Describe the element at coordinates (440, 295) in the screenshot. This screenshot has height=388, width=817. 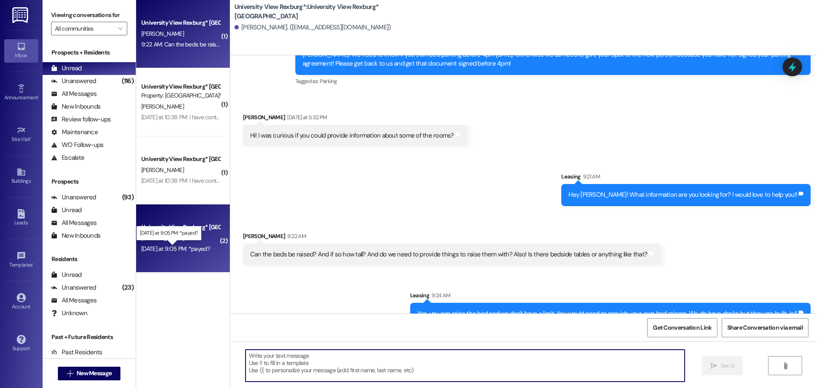
I see `div: 9:24 AM` at that location.